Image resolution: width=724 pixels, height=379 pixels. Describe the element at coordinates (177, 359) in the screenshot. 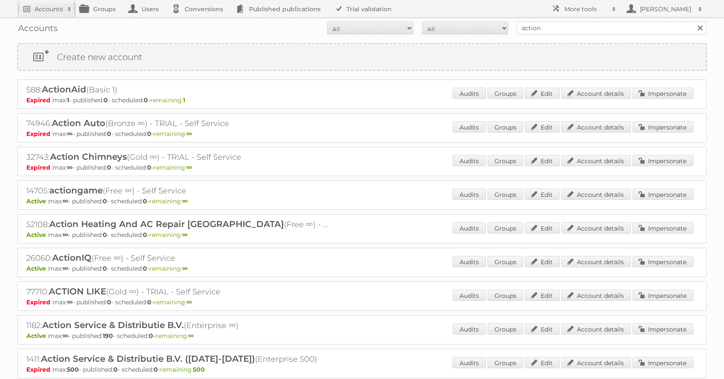

I see `h2: 1411: (Enterprise 500)` at that location.